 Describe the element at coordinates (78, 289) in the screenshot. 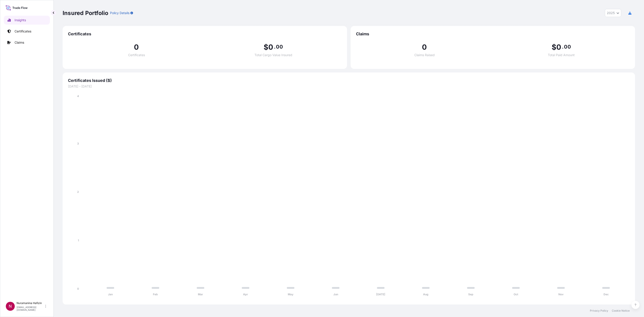

I see `tspan: 0` at that location.